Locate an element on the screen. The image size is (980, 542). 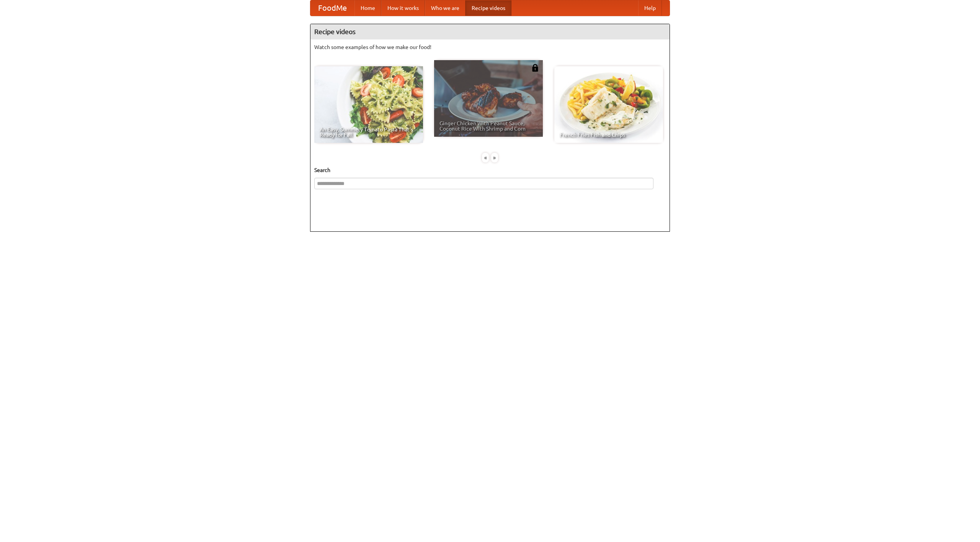
a: French Fries Fish and Chips is located at coordinates (609, 105).